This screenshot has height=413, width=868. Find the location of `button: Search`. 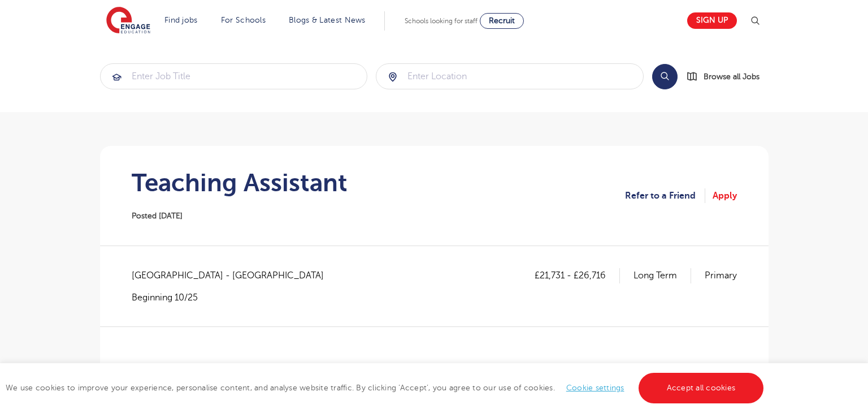

button: Search is located at coordinates (664, 76).